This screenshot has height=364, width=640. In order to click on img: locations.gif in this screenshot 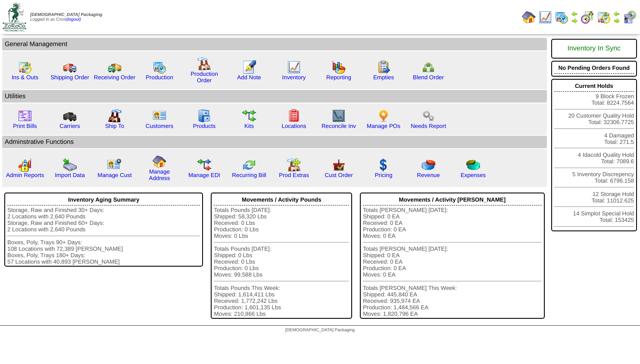, I will do `click(294, 116)`.